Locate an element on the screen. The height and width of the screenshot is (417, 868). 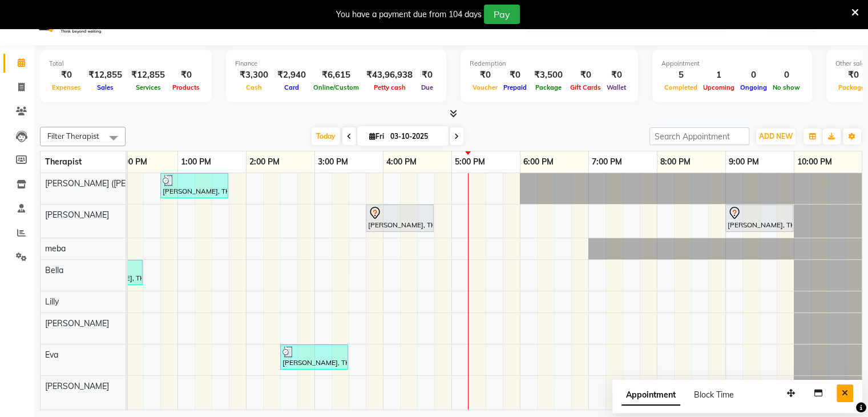
span: Package is located at coordinates (549, 87).